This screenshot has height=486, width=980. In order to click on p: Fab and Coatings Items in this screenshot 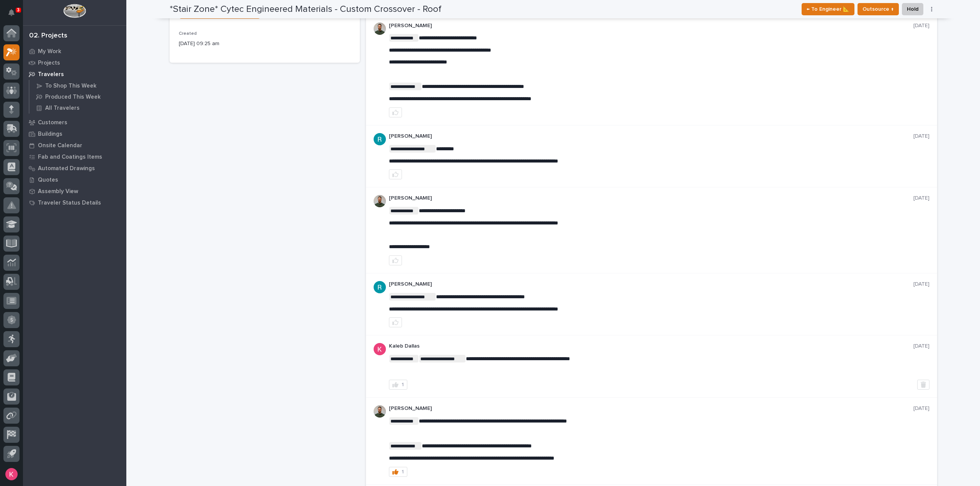, I will do `click(70, 157)`.